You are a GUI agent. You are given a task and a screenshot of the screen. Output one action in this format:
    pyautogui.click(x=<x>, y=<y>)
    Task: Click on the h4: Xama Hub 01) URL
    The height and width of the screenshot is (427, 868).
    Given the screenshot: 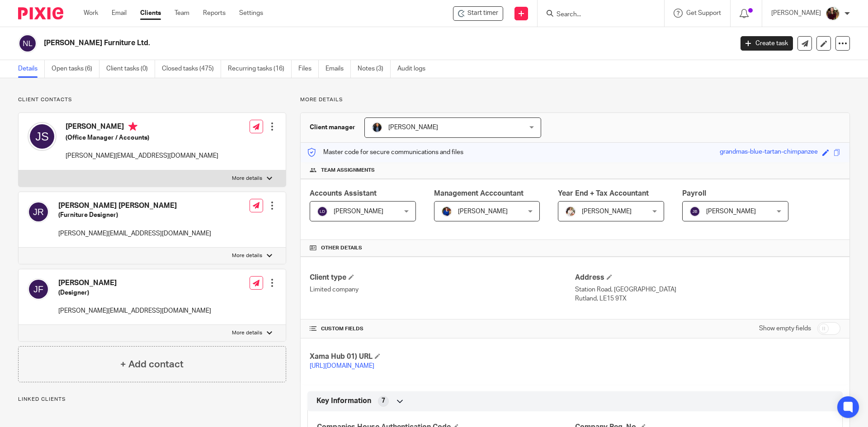 What is the action you would take?
    pyautogui.click(x=442, y=357)
    